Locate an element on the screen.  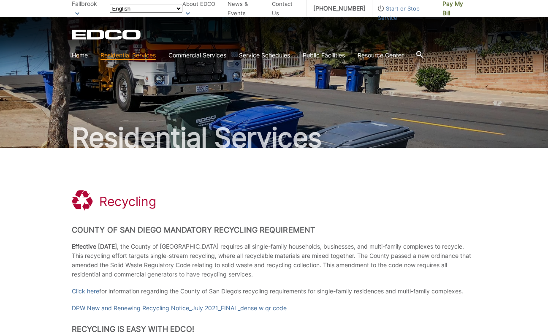
a: Resource Center is located at coordinates (380, 55).